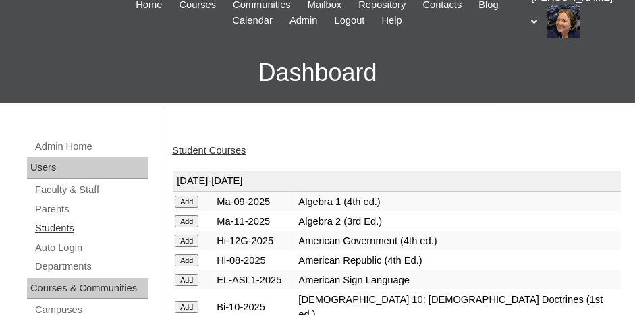 Image resolution: width=635 pixels, height=315 pixels. I want to click on span: Help, so click(392, 20).